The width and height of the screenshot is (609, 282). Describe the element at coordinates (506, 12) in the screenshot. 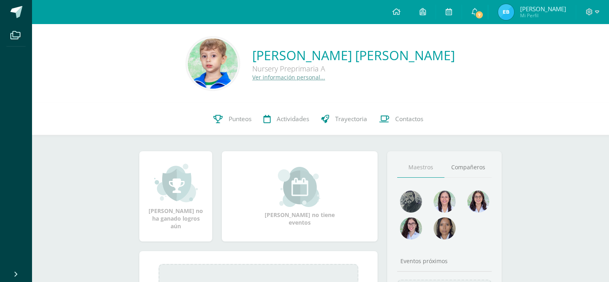

I see `img: 6ad2d4dbe6a9b3a4a64038d8d24f4d2d.png` at that location.